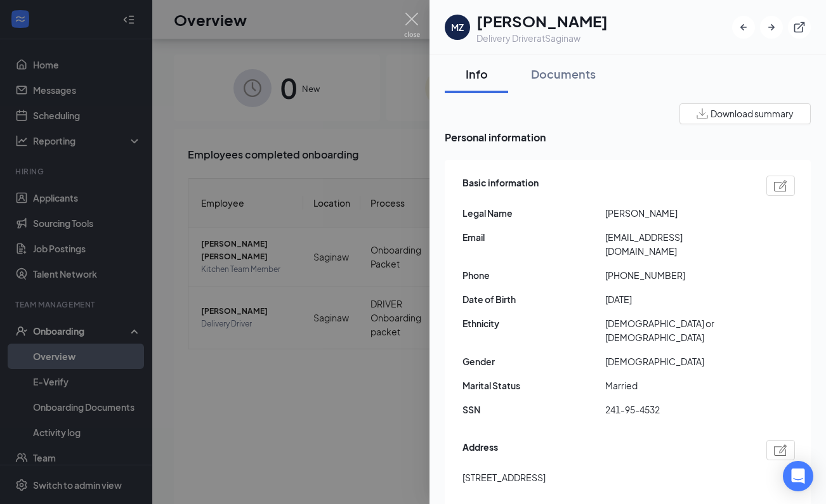  Describe the element at coordinates (533, 299) in the screenshot. I see `span: Date of Birth` at that location.